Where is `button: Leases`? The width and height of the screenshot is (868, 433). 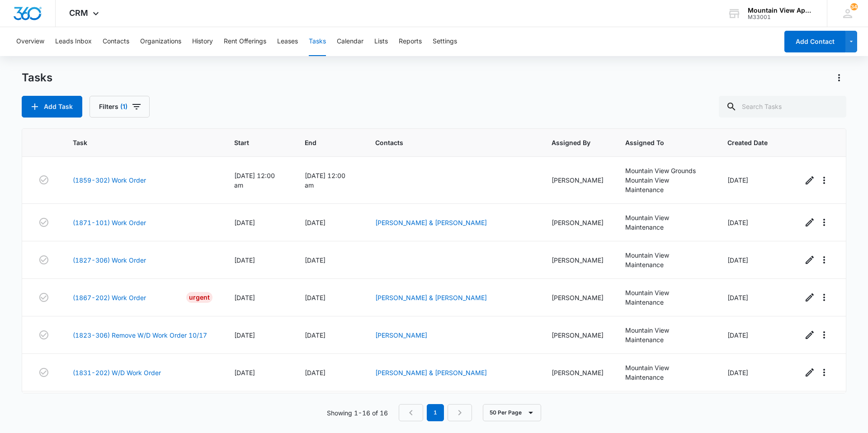 button: Leases is located at coordinates (288, 42).